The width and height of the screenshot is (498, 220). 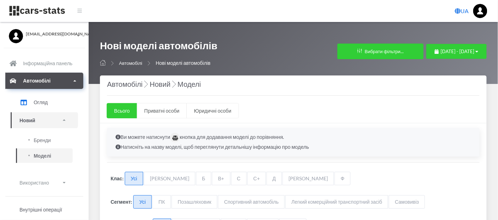 I want to click on font: В+, so click(x=221, y=178).